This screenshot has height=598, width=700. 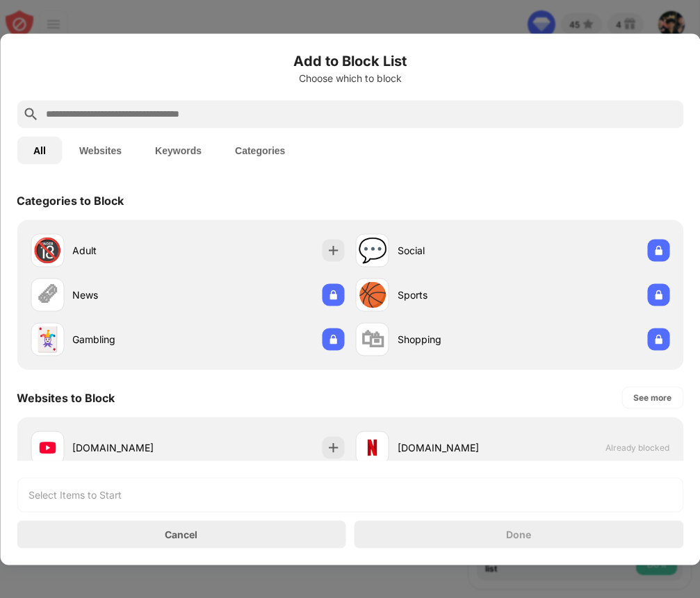 I want to click on button: All, so click(x=39, y=150).